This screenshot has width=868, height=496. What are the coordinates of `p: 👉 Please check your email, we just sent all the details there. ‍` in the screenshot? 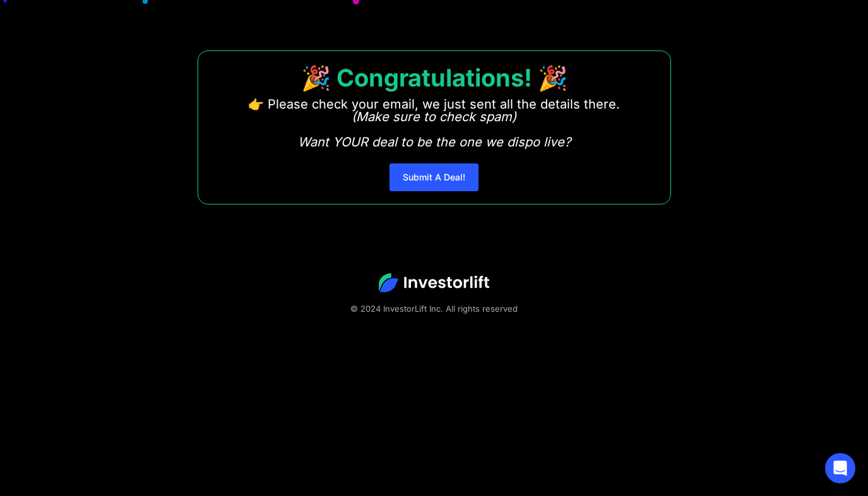 It's located at (434, 123).